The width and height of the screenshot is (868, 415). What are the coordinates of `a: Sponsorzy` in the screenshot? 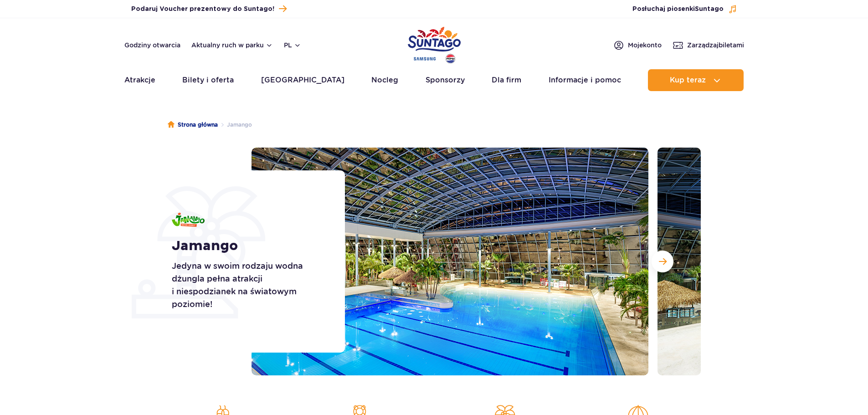 It's located at (445, 80).